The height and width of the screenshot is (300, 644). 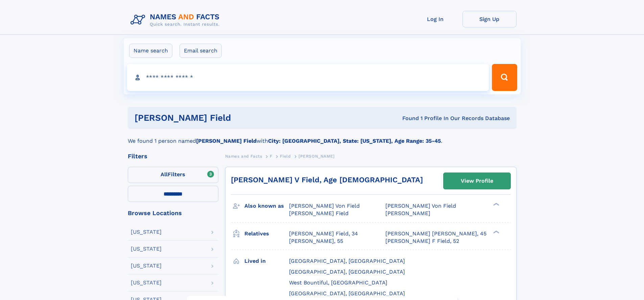 What do you see at coordinates (151, 51) in the screenshot?
I see `label: Name search` at bounding box center [151, 51].